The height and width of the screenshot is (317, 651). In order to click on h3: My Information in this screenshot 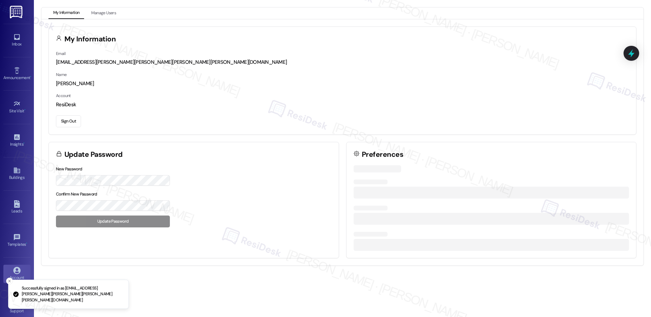, I will do `click(90, 39)`.